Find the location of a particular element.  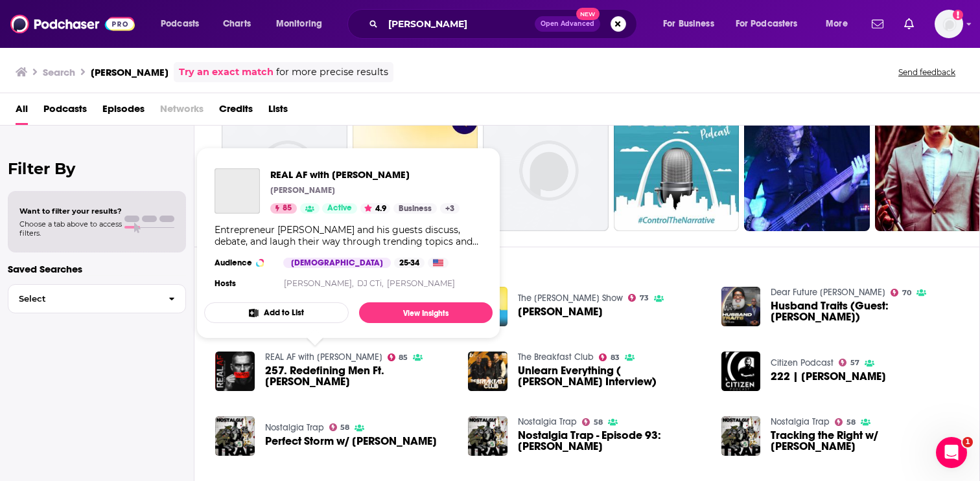

span: Networks is located at coordinates (182, 111).